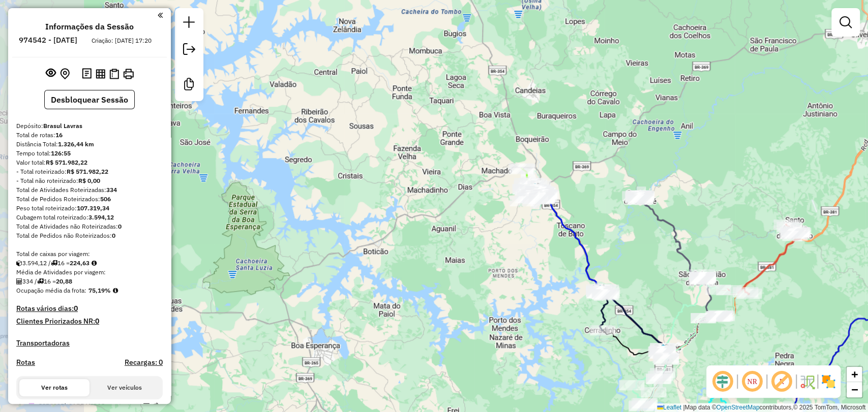 This screenshot has height=412, width=868. I want to click on button: Ver rotas, so click(54, 388).